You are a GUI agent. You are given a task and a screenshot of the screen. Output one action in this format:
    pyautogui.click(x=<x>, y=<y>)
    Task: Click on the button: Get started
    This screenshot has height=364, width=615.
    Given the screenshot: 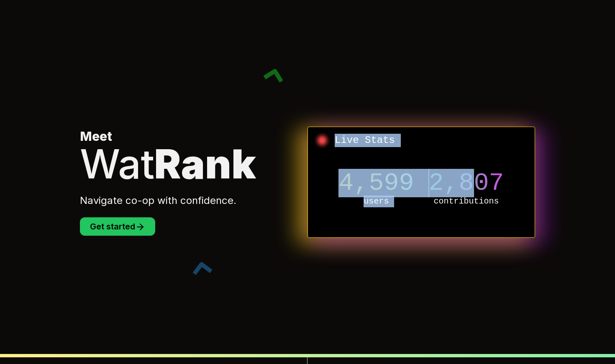 What is the action you would take?
    pyautogui.click(x=118, y=227)
    